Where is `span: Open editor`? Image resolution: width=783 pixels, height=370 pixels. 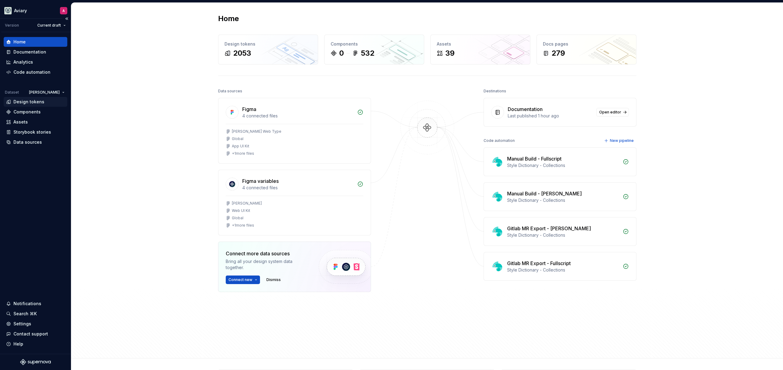
span: Open editor is located at coordinates (610, 112).